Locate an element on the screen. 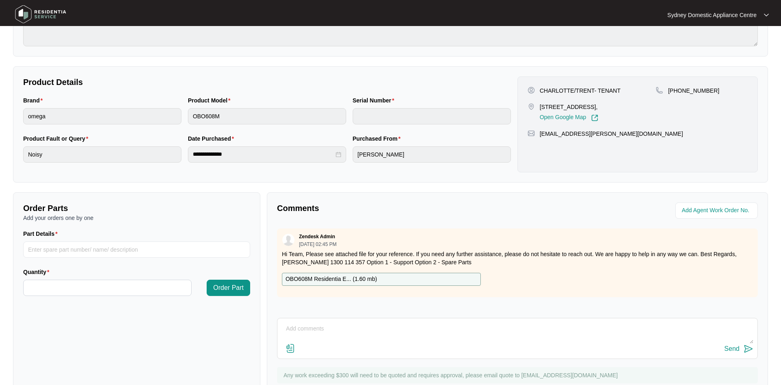  input: Part Details is located at coordinates (137, 250).